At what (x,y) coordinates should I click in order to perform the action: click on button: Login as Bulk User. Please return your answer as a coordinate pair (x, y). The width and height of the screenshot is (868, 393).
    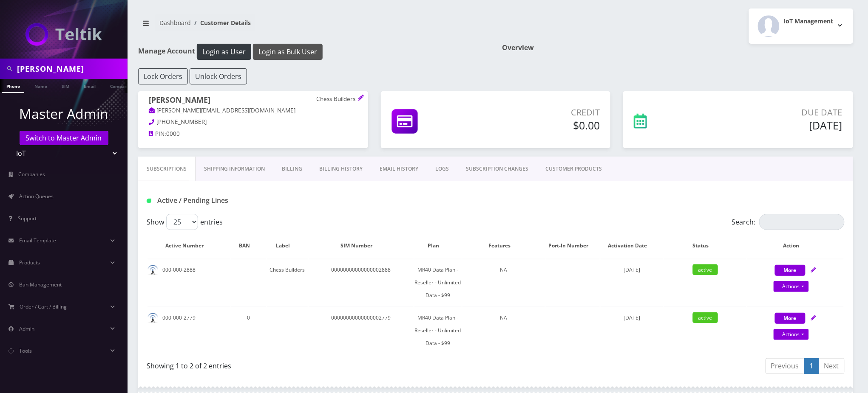
    Looking at the image, I should click on (287, 52).